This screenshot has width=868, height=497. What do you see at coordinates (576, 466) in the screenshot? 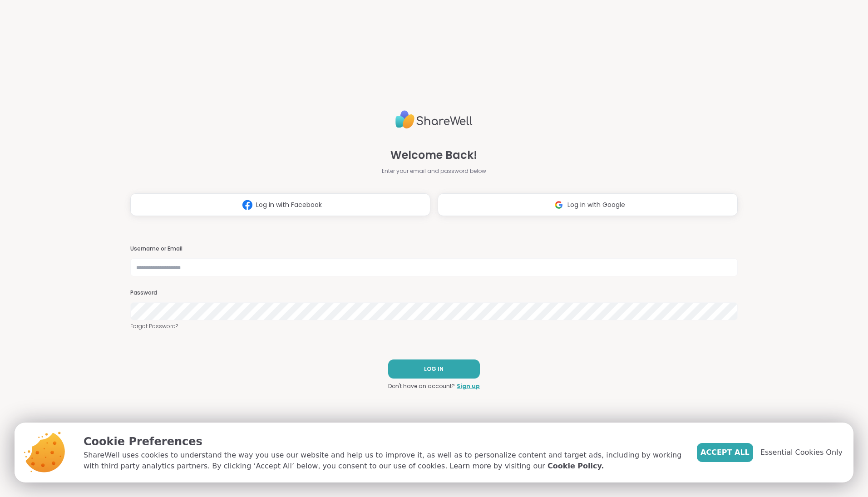
I see `a: Cookie Policy.` at bounding box center [576, 466].